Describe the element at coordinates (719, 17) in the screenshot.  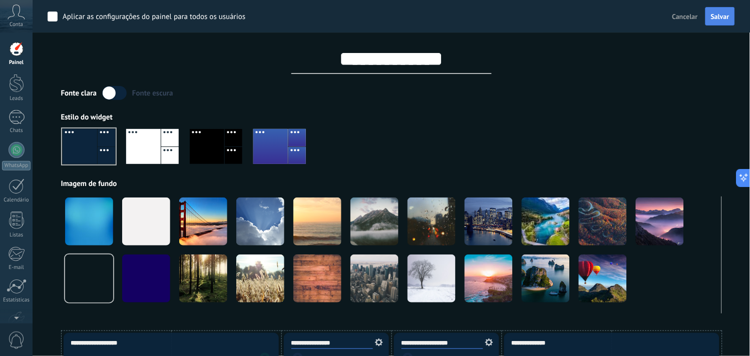
I see `span: Salvar` at that location.